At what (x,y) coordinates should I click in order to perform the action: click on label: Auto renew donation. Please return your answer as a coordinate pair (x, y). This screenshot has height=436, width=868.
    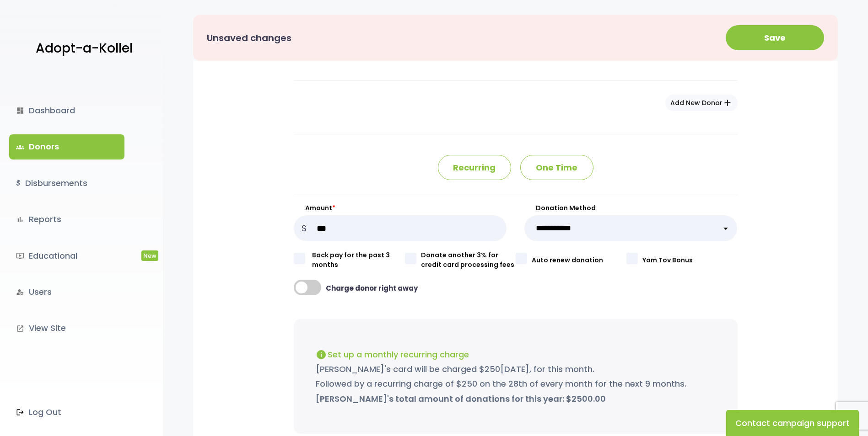
    Looking at the image, I should click on (579, 260).